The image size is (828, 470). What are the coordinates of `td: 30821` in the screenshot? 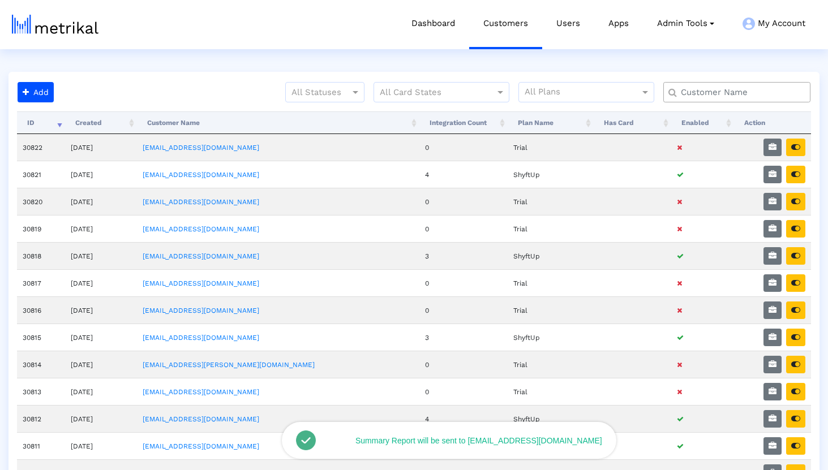 It's located at (41, 174).